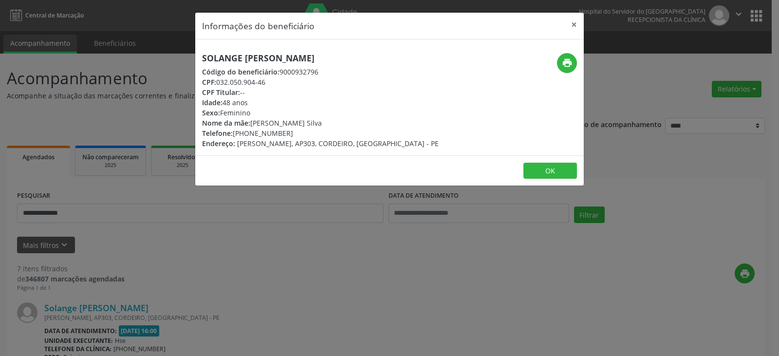 The width and height of the screenshot is (779, 356). What do you see at coordinates (241, 72) in the screenshot?
I see `span: Código do beneficiário:` at bounding box center [241, 72].